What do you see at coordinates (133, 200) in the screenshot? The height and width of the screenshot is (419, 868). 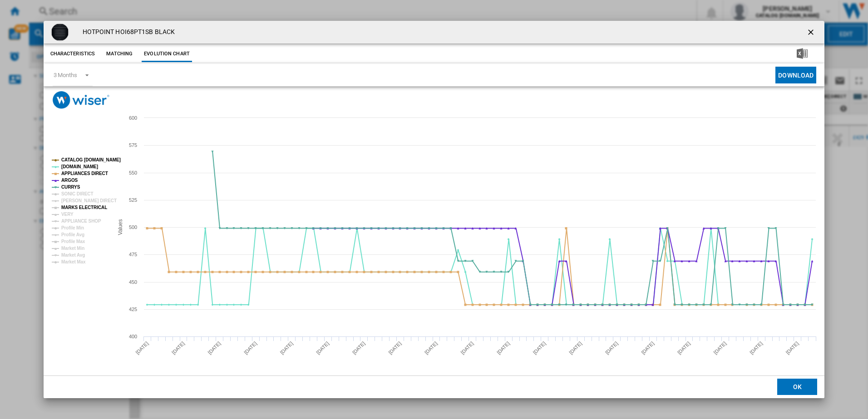 I see `tspan: 525` at bounding box center [133, 200].